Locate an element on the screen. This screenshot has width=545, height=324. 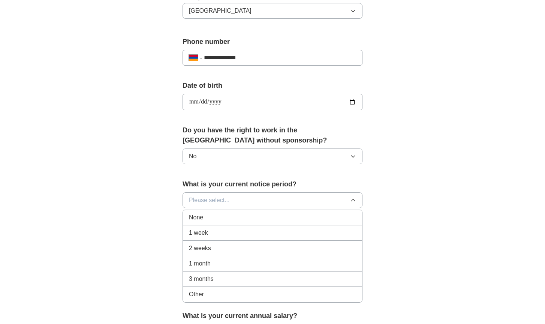
span: 2 weeks is located at coordinates (200, 248).